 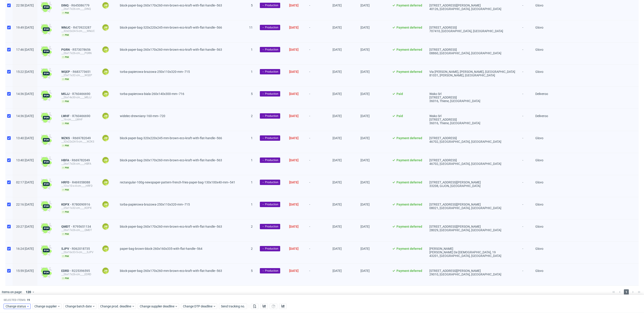 What do you see at coordinates (252, 72) in the screenshot?
I see `span: 1` at bounding box center [252, 72].